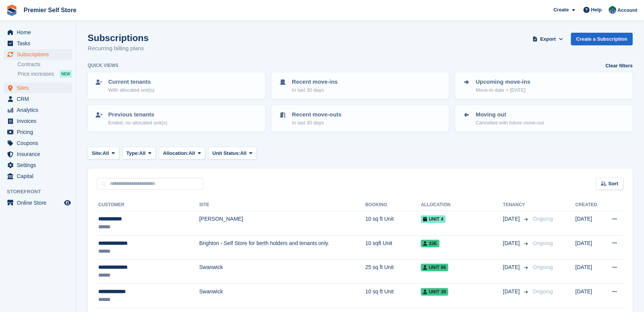 The height and width of the screenshot is (312, 644). What do you see at coordinates (544, 119) in the screenshot?
I see `a: Moving out Cancelled with future move-out` at bounding box center [544, 119].